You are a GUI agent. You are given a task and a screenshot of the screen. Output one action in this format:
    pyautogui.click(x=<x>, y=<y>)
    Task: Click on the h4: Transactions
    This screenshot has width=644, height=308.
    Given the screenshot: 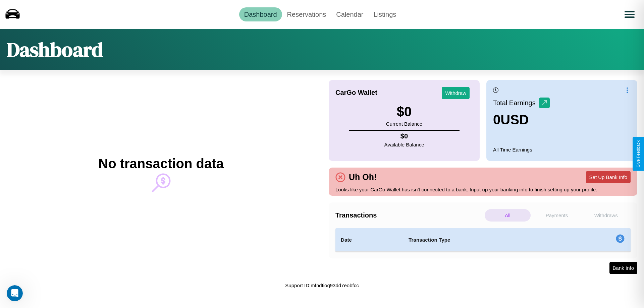 What is the action you would take?
    pyautogui.click(x=409, y=215)
    